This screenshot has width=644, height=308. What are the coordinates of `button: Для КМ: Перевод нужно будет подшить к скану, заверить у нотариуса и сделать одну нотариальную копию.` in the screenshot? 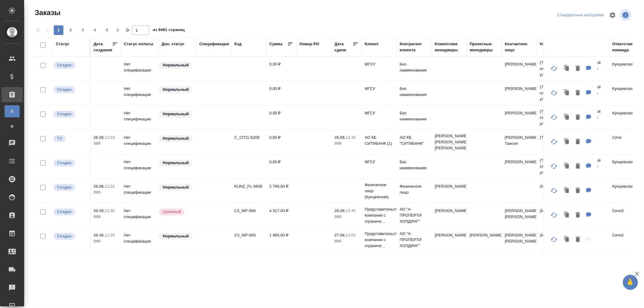 It's located at (589, 215).